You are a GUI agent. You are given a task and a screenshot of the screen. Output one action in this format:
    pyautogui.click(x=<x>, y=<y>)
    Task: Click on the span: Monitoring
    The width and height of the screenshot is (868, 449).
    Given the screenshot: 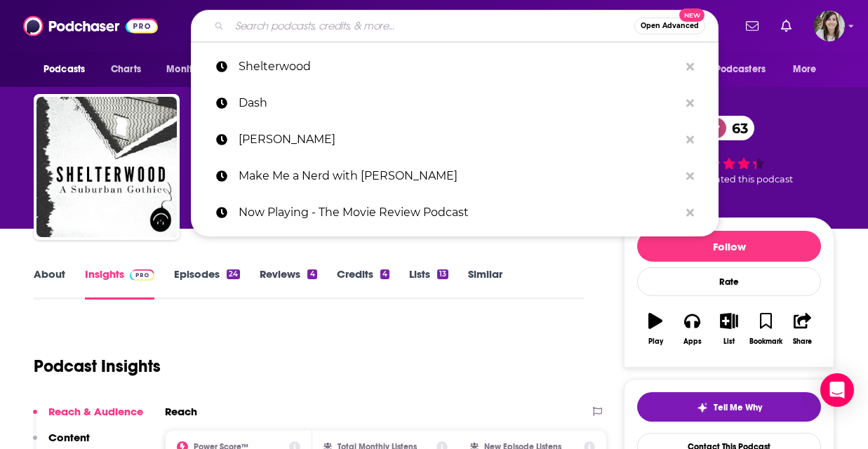 What is the action you would take?
    pyautogui.click(x=191, y=69)
    